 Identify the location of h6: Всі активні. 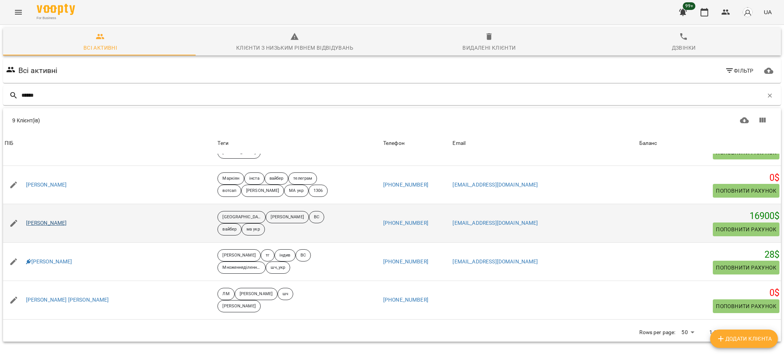
(38, 70).